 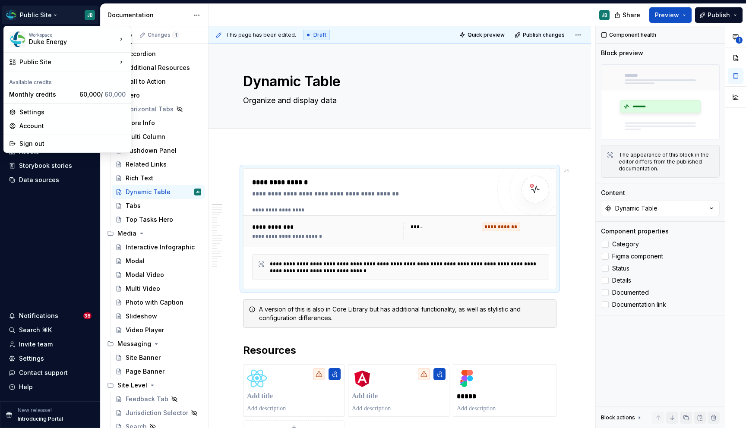 I want to click on span: 60,000, so click(x=115, y=94).